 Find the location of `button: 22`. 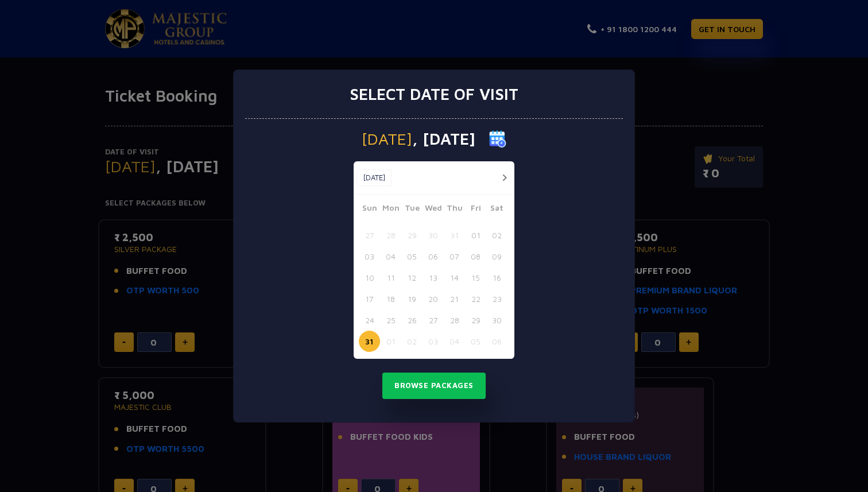

button: 22 is located at coordinates (476, 298).